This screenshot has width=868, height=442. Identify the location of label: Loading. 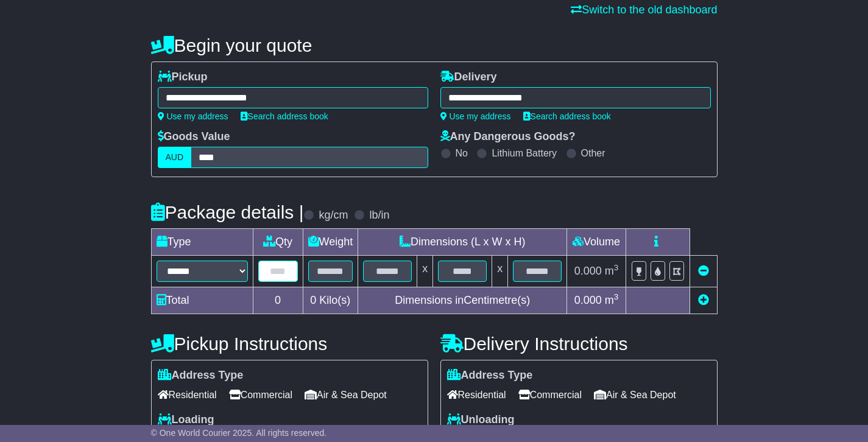
(186, 420).